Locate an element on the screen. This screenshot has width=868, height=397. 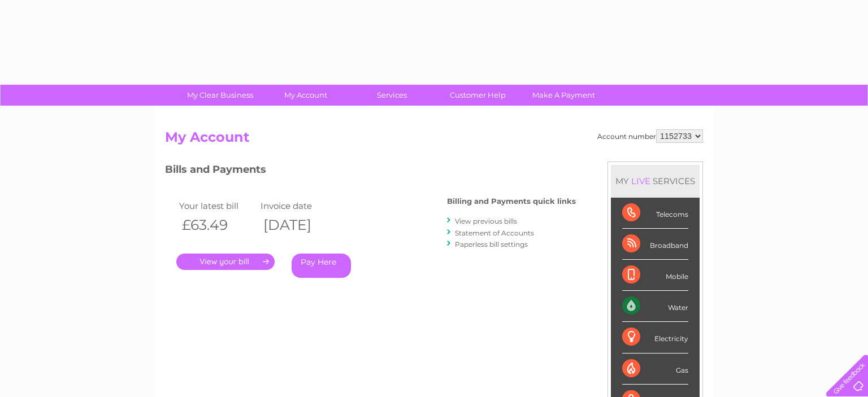
div: Gas is located at coordinates (655, 369).